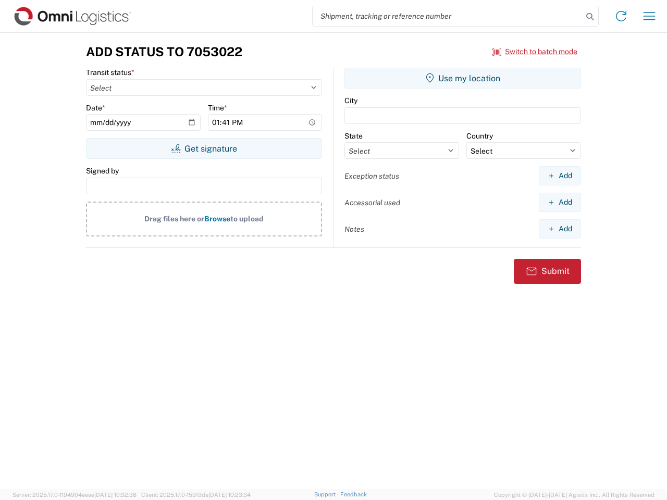  What do you see at coordinates (372, 203) in the screenshot?
I see `label: Accessorial used` at bounding box center [372, 203].